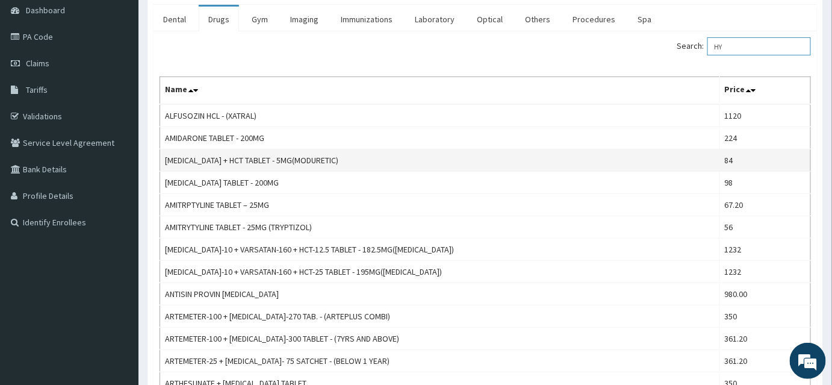  I want to click on td: AMITRPTYLINE TABLET – 25MG, so click(440, 205).